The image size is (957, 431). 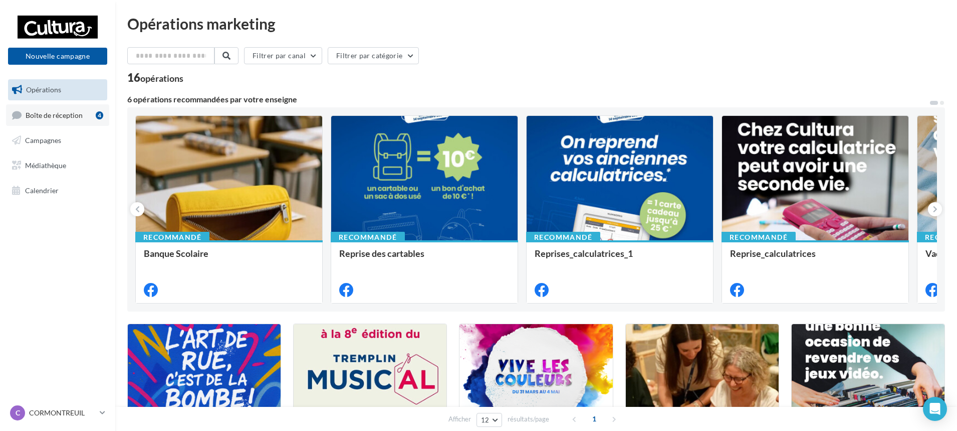 I want to click on span: Banque Scolaire, so click(x=176, y=253).